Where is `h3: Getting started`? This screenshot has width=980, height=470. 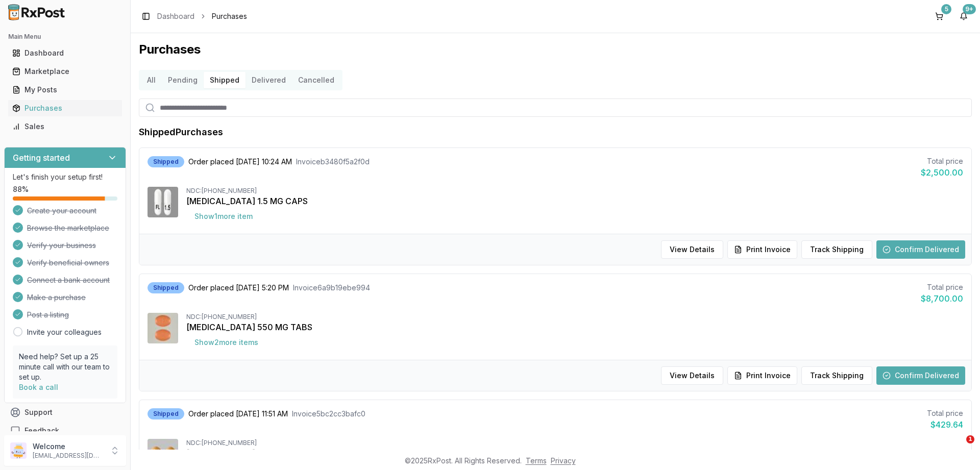
h3: Getting started is located at coordinates (41, 158).